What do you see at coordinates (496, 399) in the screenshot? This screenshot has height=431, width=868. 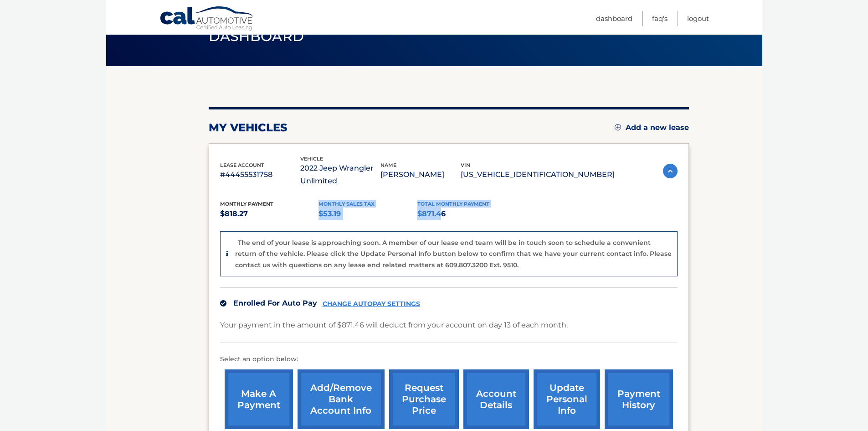 I see `a: account details` at bounding box center [496, 399].